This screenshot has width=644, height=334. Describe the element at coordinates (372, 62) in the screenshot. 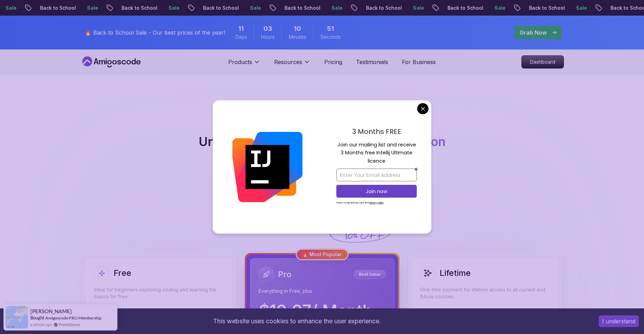

I see `a: Testimonials` at that location.